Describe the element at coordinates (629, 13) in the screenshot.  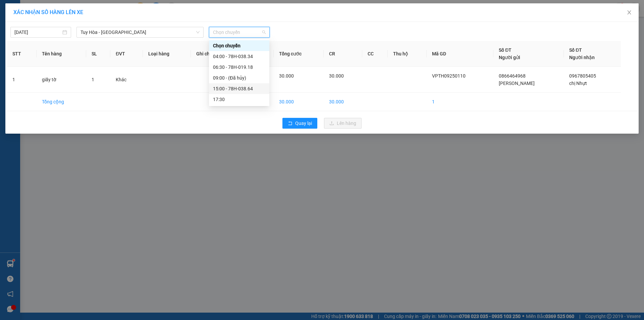
I see `button: Close` at that location.